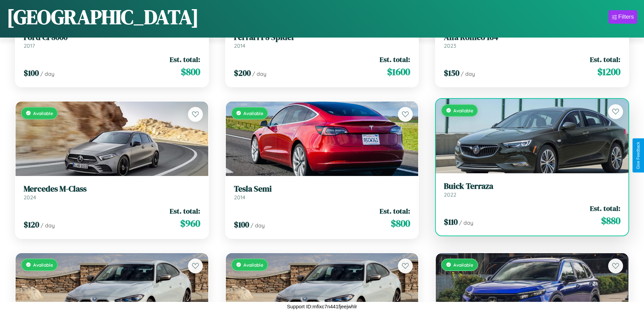  I want to click on div: Filters, so click(626, 17).